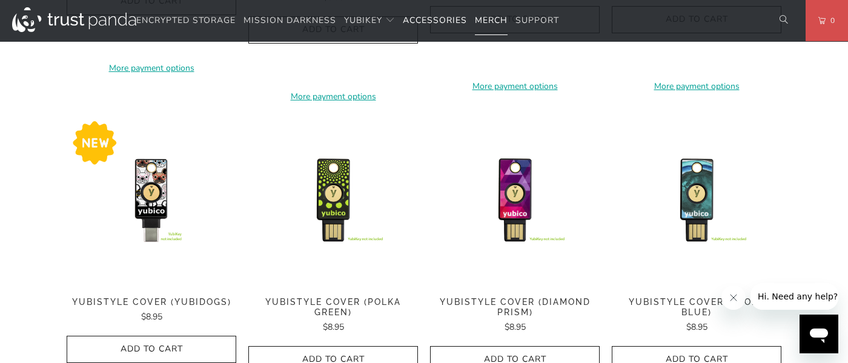 The width and height of the screenshot is (848, 363). What do you see at coordinates (515, 200) in the screenshot?
I see `img: YubiStyle Cover (Diamond Prism) - Trust Panda` at bounding box center [515, 200].